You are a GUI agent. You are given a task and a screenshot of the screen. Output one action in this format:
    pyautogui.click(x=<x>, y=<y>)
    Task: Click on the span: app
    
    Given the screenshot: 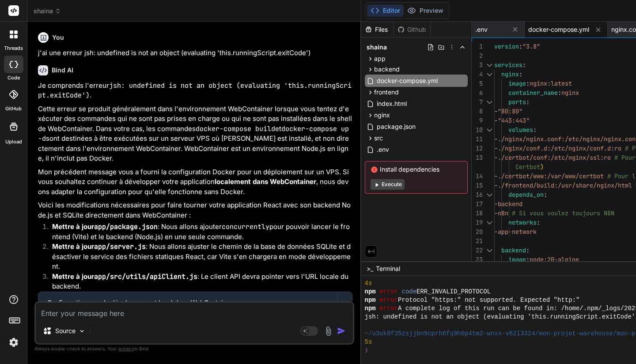 What is the action you would take?
    pyautogui.click(x=380, y=59)
    